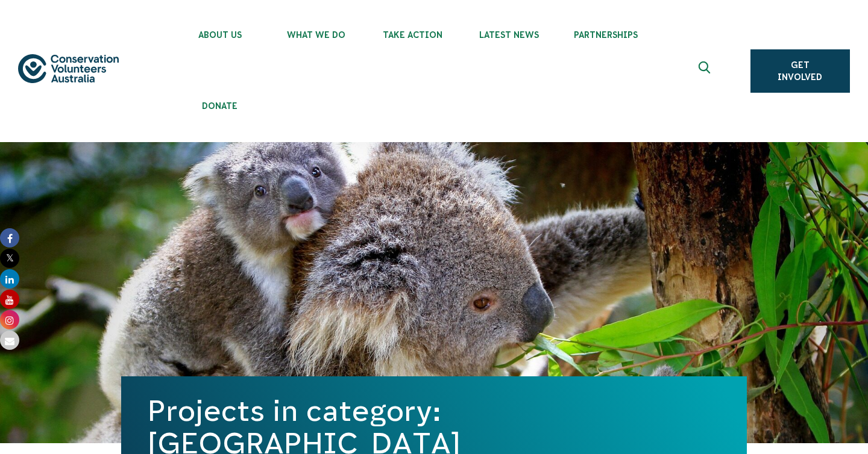 The image size is (868, 454). What do you see at coordinates (413, 35) in the screenshot?
I see `span: Take Action` at bounding box center [413, 35].